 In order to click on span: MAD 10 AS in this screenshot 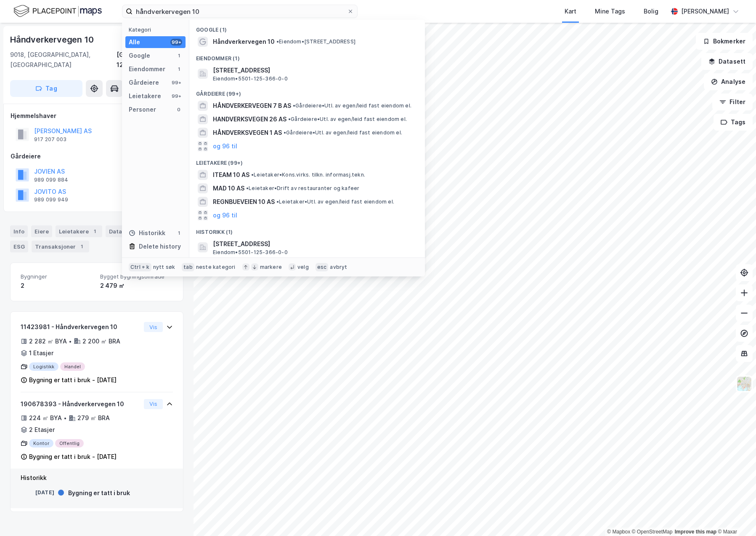, I will do `click(229, 188)`.